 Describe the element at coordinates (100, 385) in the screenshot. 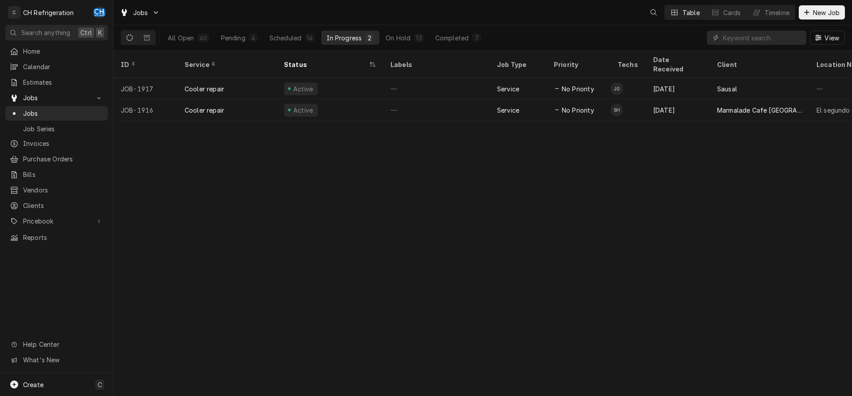

I see `span: C` at that location.